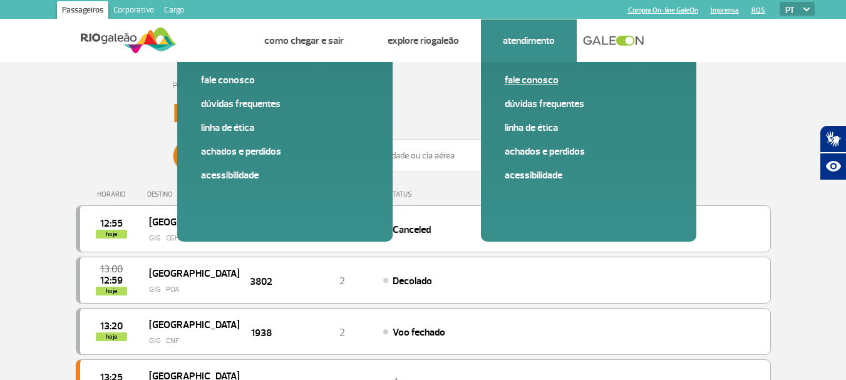 The width and height of the screenshot is (846, 380). What do you see at coordinates (261, 366) in the screenshot?
I see `span: 1938` at bounding box center [261, 366].